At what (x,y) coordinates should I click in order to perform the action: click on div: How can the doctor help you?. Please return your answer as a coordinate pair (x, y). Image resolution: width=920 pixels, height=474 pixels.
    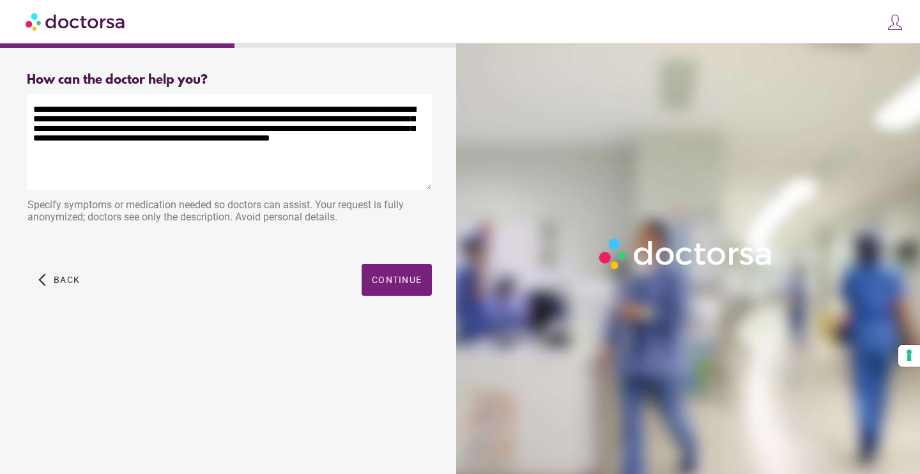
    Looking at the image, I should click on (229, 80).